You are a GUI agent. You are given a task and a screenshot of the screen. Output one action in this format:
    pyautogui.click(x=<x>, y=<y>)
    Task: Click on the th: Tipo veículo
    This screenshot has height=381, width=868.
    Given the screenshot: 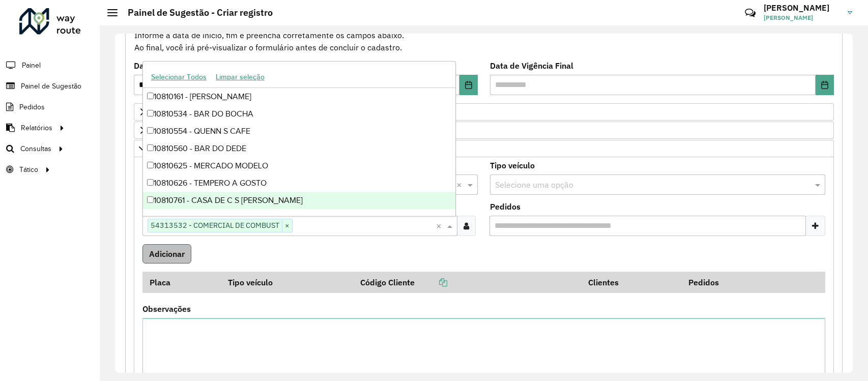 What is the action you would take?
    pyautogui.click(x=287, y=282)
    